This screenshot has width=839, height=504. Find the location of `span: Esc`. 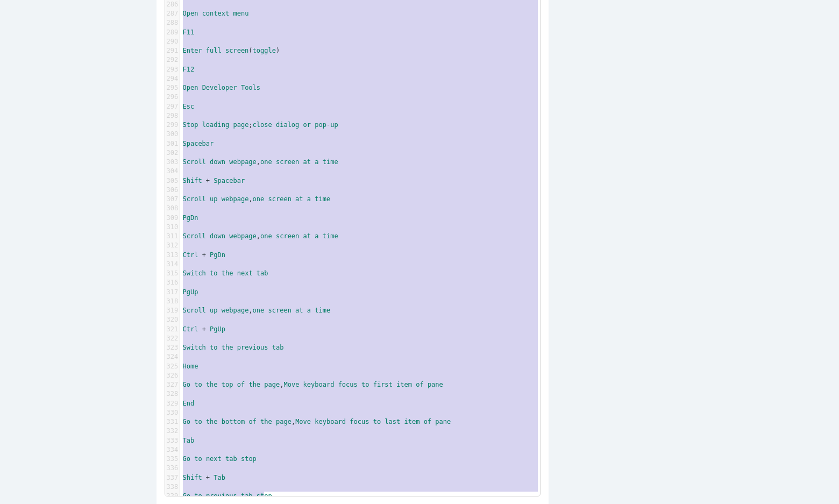

span: Esc is located at coordinates (189, 106).